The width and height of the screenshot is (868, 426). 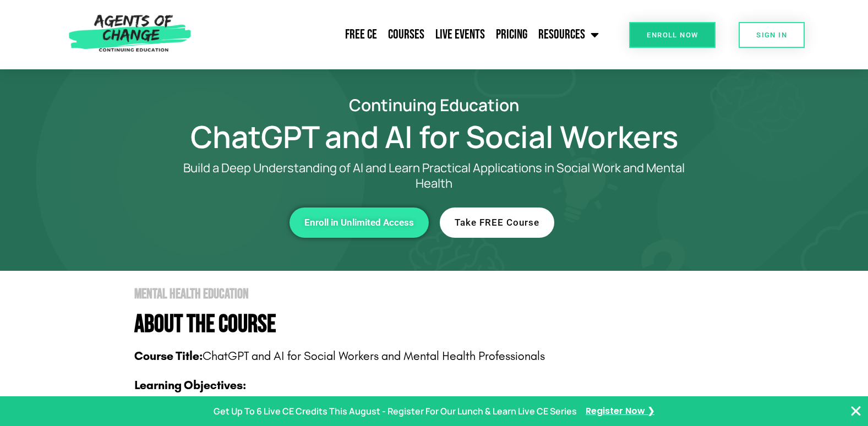 I want to click on h2: Continuing Education, so click(x=434, y=104).